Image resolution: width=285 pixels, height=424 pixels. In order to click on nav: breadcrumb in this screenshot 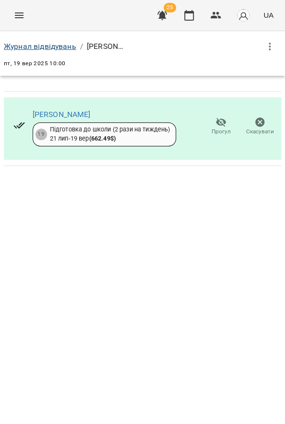, I will do `click(64, 47)`.